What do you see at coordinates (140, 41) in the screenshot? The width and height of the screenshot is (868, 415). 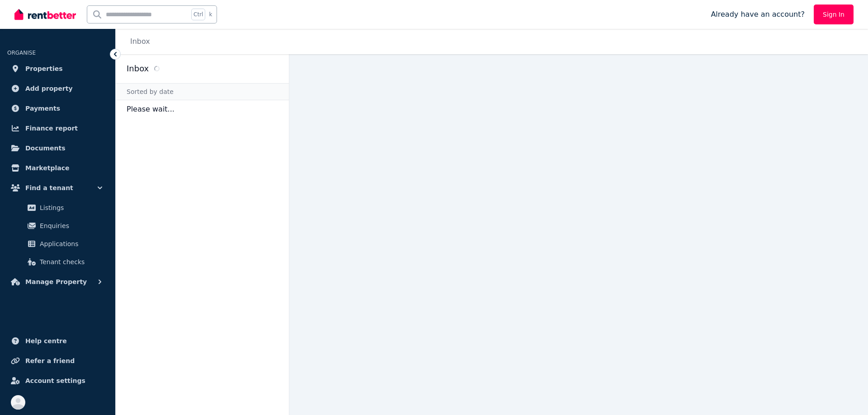 I see `a: Inbox` at bounding box center [140, 41].